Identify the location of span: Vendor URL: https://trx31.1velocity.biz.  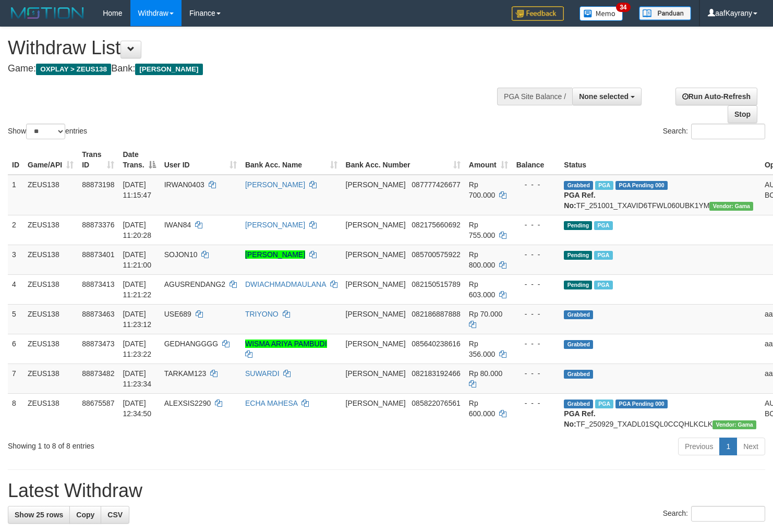
(731, 206).